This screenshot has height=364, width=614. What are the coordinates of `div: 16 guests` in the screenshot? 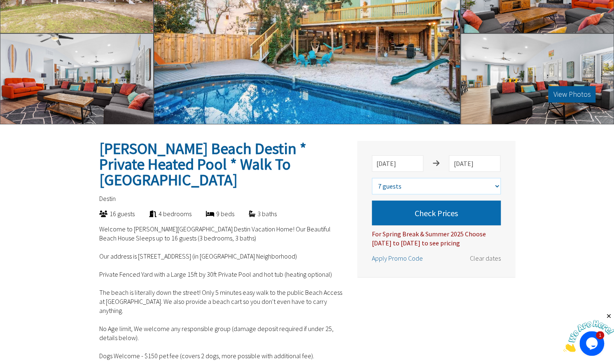 It's located at (110, 213).